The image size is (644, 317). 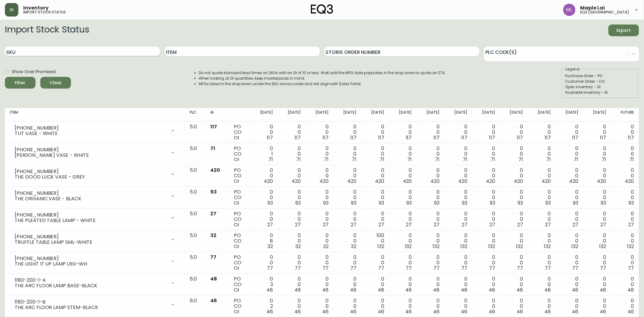 What do you see at coordinates (95, 283) in the screenshot?
I see `div: 1180-200-1-ATHE ARC FLOOR LAMP BASE-BLACK` at bounding box center [95, 283].